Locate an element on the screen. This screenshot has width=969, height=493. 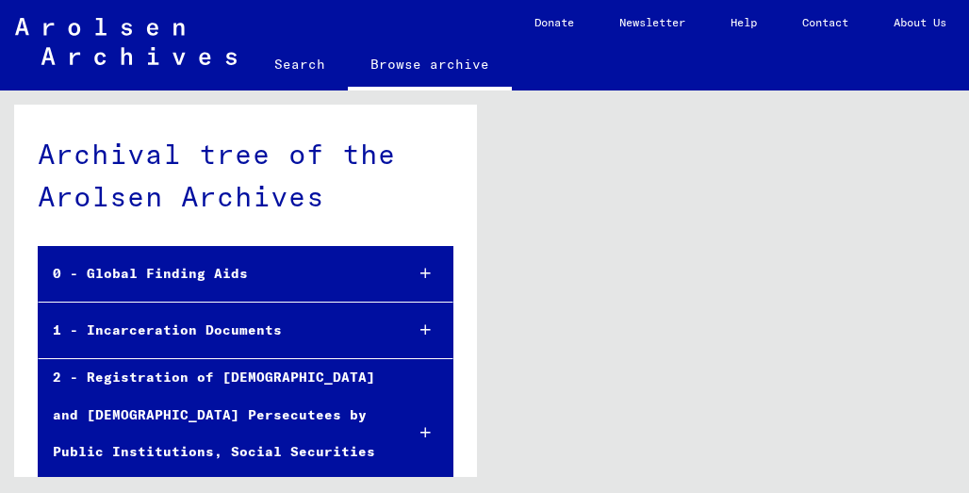
div: Archival tree of the Arolsen Archives is located at coordinates (245, 175).